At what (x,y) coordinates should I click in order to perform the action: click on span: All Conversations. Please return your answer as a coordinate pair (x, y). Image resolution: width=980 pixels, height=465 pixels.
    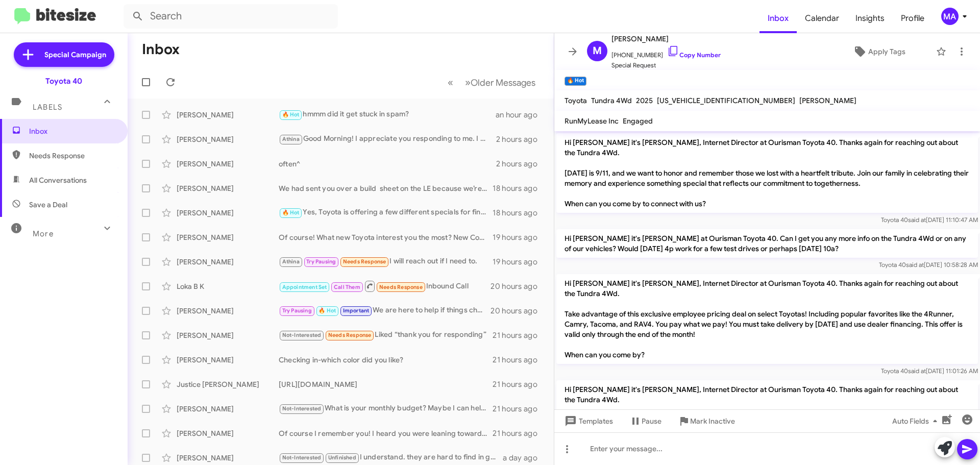
    Looking at the image, I should click on (58, 180).